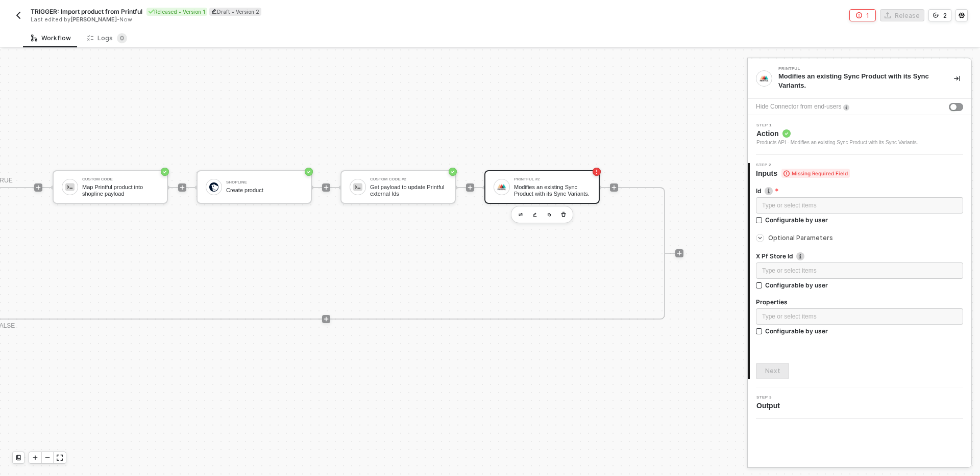 The width and height of the screenshot is (980, 476). I want to click on div: Printful #2, so click(552, 180).